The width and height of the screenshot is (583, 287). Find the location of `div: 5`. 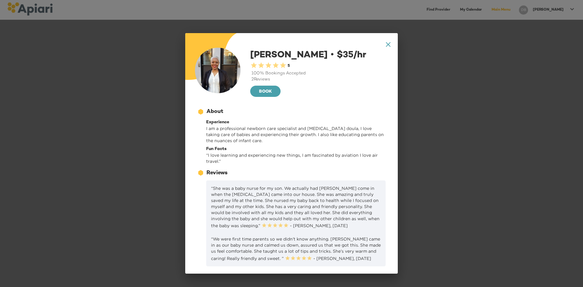

div: 5 is located at coordinates (288, 66).